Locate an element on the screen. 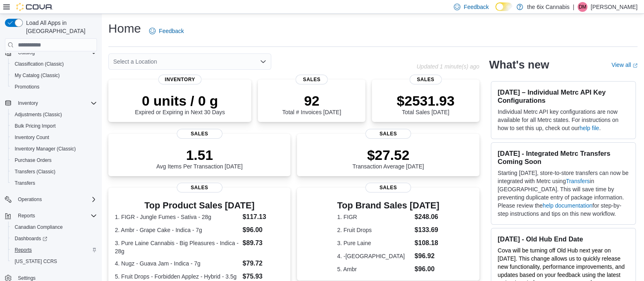 This screenshot has height=281, width=644. span: Operations is located at coordinates (30, 200).